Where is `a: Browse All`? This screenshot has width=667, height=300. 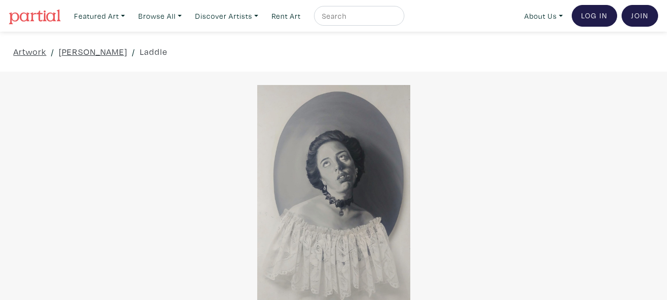 a: Browse All is located at coordinates (160, 16).